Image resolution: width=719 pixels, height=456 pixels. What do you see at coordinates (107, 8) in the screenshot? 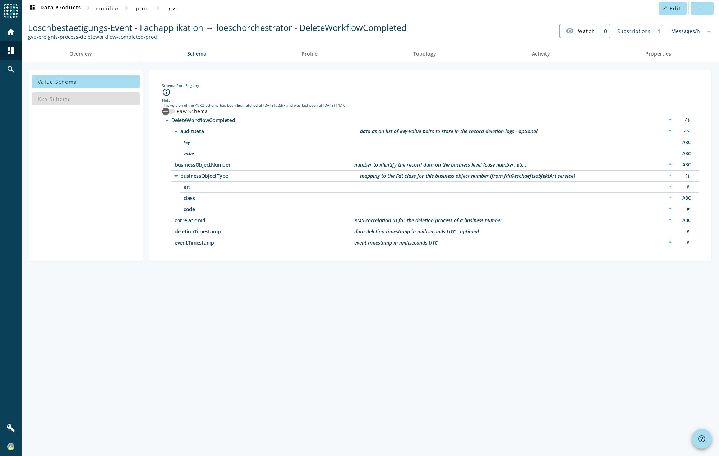
I see `button: mobiliar` at bounding box center [107, 8].